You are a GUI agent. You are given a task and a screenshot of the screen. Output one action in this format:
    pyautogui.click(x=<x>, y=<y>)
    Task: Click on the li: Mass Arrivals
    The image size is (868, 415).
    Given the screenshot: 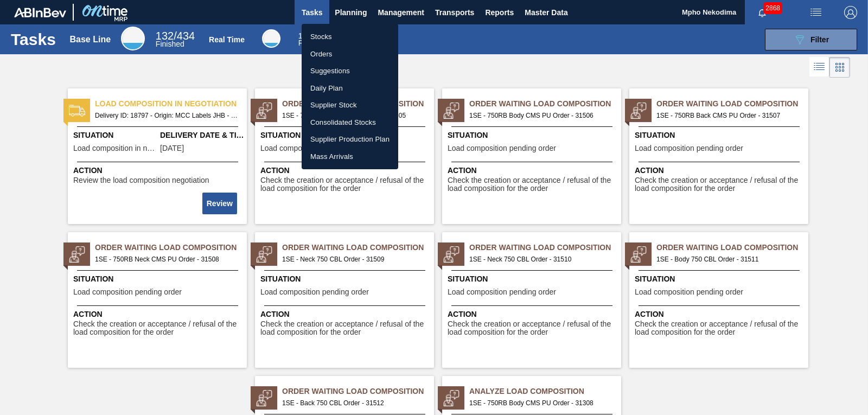 What is the action you would take?
    pyautogui.click(x=350, y=157)
    